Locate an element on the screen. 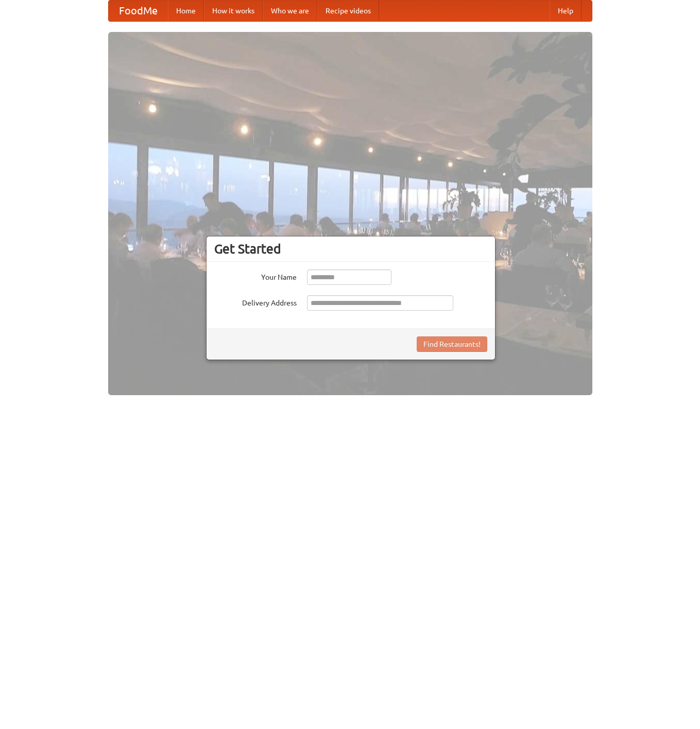 The image size is (700, 729). label: Delivery Address is located at coordinates (255, 301).